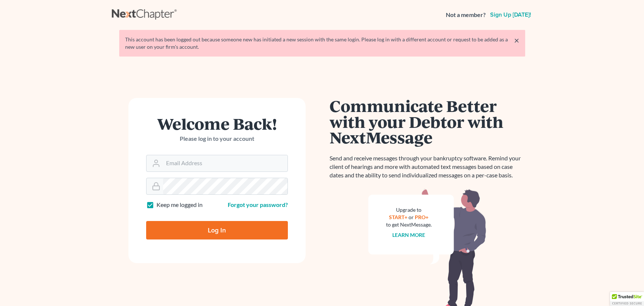 Image resolution: width=644 pixels, height=306 pixels. What do you see at coordinates (627, 299) in the screenshot?
I see `div: TrustedSite Certified` at bounding box center [627, 299].